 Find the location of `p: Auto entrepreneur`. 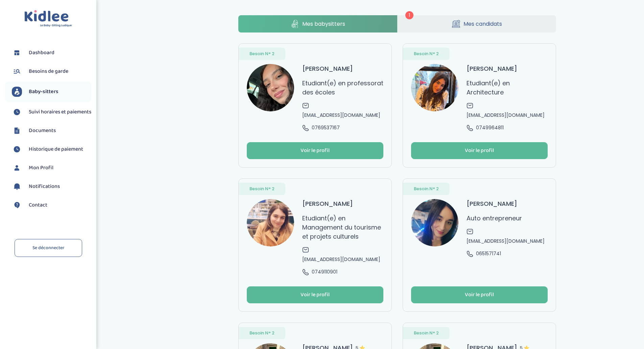

p: Auto entrepreneur is located at coordinates (494, 218).